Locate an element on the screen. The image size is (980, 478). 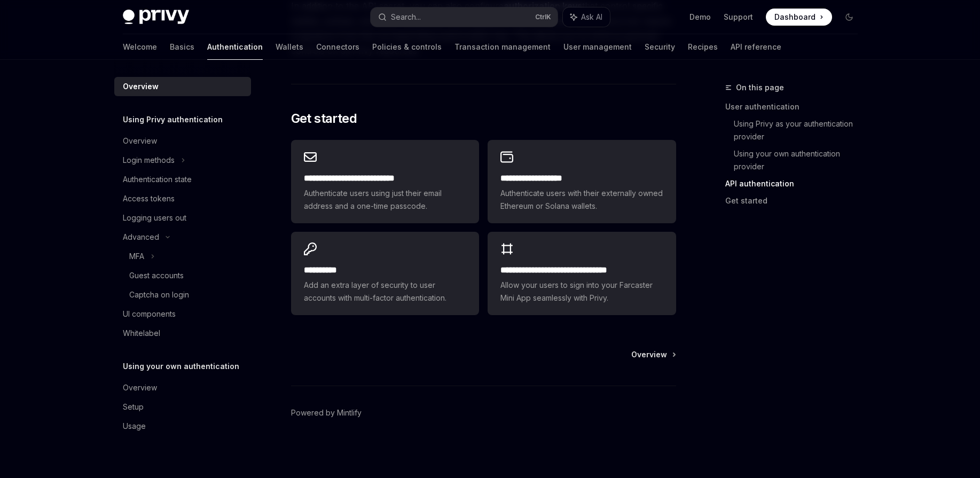
span: Dashboard is located at coordinates (795, 17).